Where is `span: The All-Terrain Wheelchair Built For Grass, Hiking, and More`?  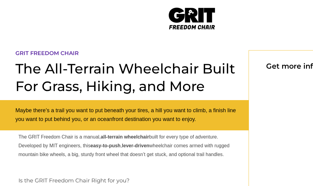 span: The All-Terrain Wheelchair Built For Grass, Hiking, and More is located at coordinates (125, 77).